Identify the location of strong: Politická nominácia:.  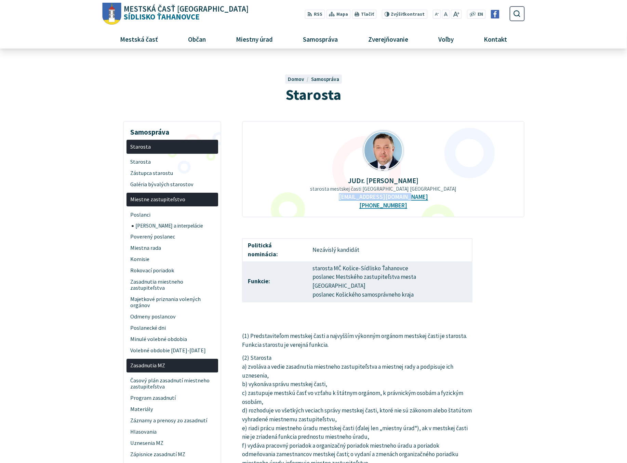
(263, 250).